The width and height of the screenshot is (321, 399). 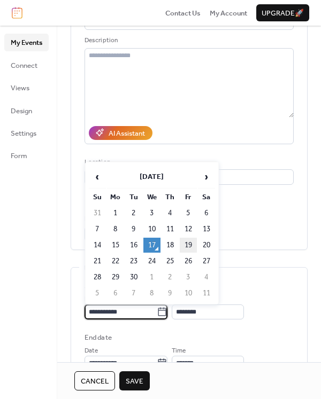 I want to click on span: Time, so click(x=179, y=351).